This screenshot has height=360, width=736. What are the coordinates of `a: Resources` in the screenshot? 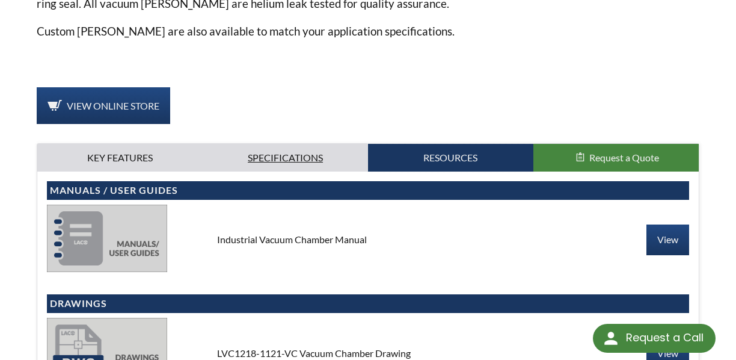 It's located at (450, 158).